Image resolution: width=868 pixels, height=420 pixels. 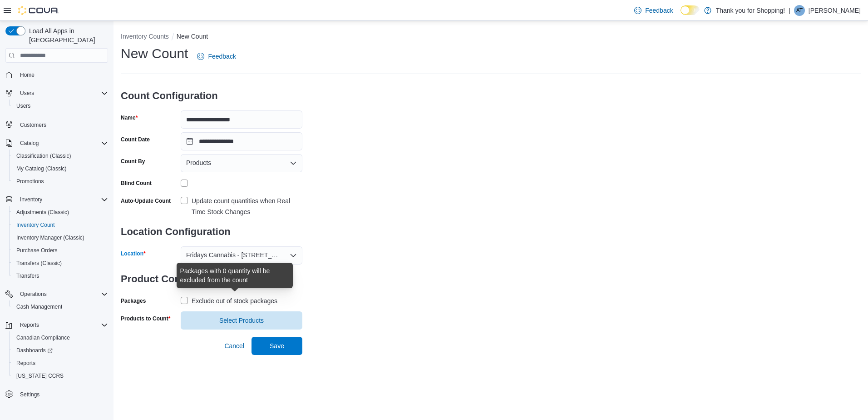 I want to click on button: Save, so click(x=277, y=346).